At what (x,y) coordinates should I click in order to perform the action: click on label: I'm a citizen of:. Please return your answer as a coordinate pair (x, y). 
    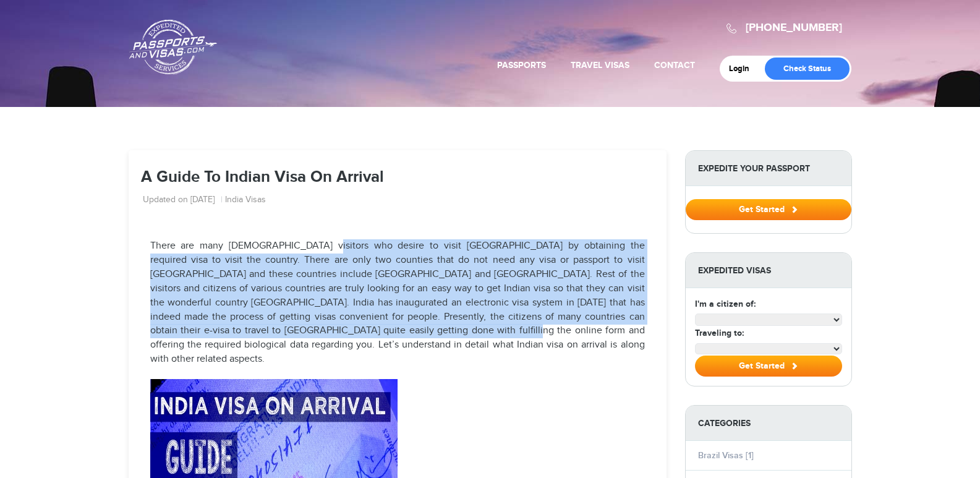
    Looking at the image, I should click on (725, 304).